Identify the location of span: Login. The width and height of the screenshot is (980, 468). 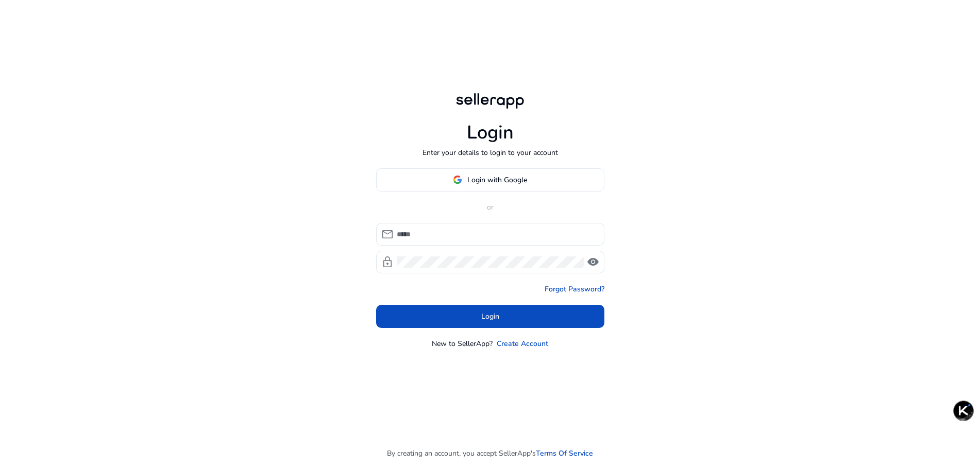
(490, 316).